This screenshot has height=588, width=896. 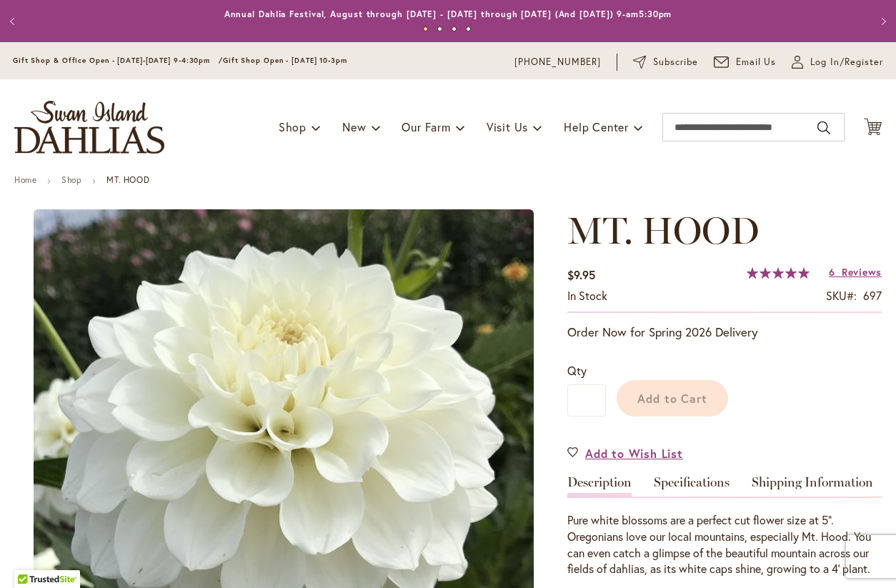 I want to click on span: Qty, so click(x=577, y=370).